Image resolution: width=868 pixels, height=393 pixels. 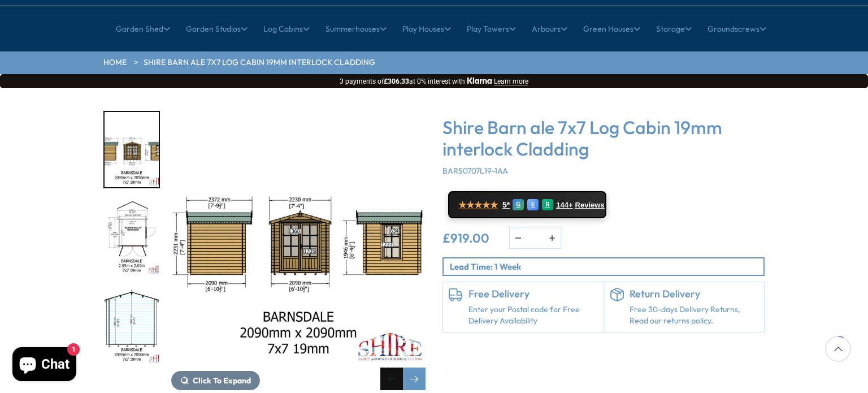 What do you see at coordinates (132, 238) in the screenshot?
I see `img: 7x72090x2090barnsdaleFLOORPLANMFTTEMP_9bf0b179-2ea5-472f-ab70-89806cf05eb7_200x200.jpg` at bounding box center [132, 238].